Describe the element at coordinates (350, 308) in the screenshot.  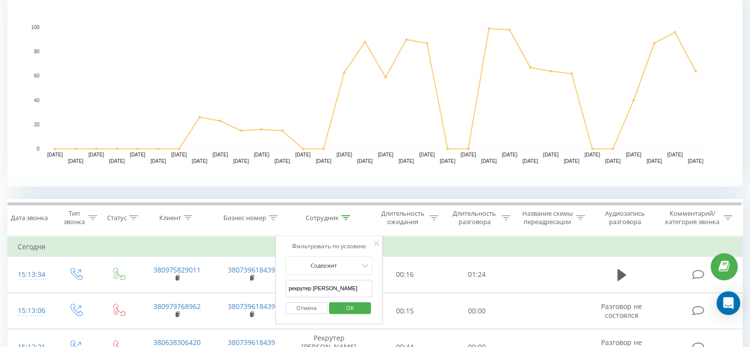
I see `button: OK` at that location.